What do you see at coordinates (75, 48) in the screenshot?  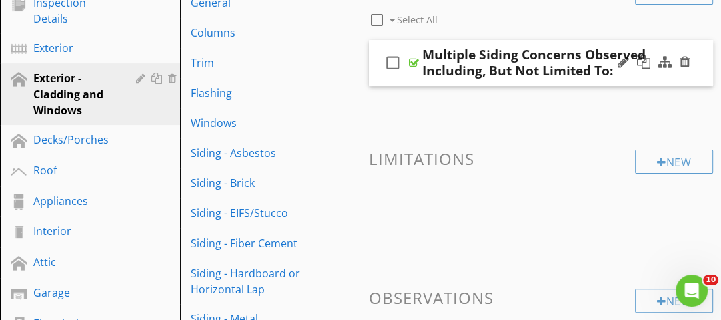 I see `div: Exterior` at bounding box center [75, 48].